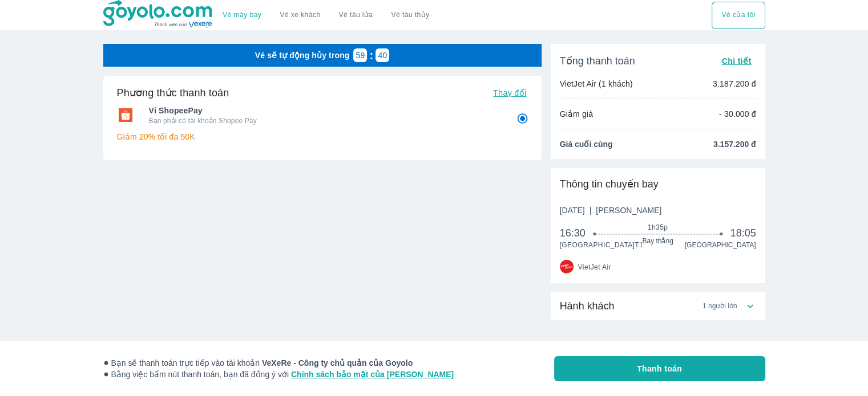 This screenshot has width=868, height=396. Describe the element at coordinates (382, 55) in the screenshot. I see `p: 40` at that location.